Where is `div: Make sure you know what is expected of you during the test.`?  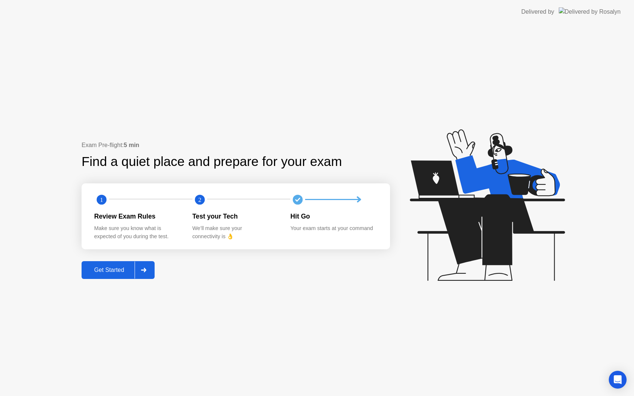
div: Make sure you know what is expected of you during the test. is located at coordinates (137, 233).